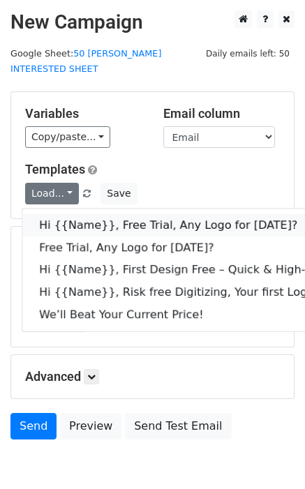  Describe the element at coordinates (68, 137) in the screenshot. I see `a: Copy/paste...` at that location.